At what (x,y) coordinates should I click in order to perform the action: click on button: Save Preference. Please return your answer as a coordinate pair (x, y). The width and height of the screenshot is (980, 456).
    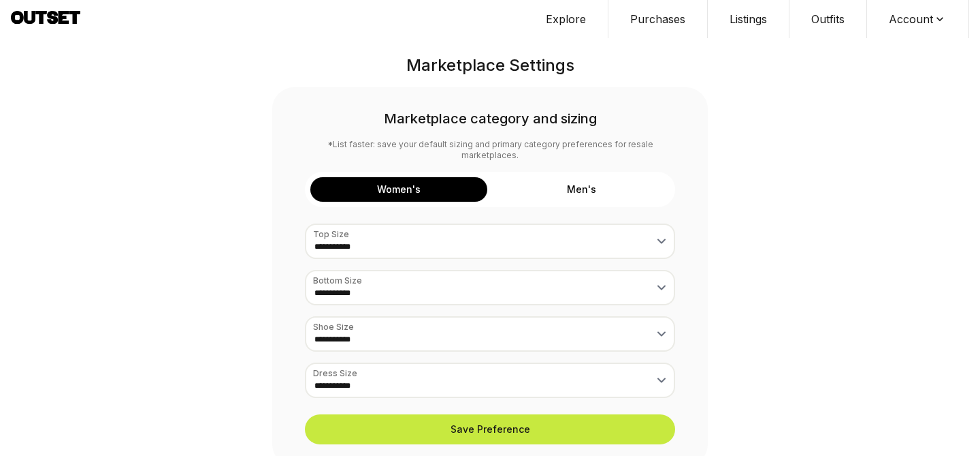
    Looking at the image, I should click on (490, 429).